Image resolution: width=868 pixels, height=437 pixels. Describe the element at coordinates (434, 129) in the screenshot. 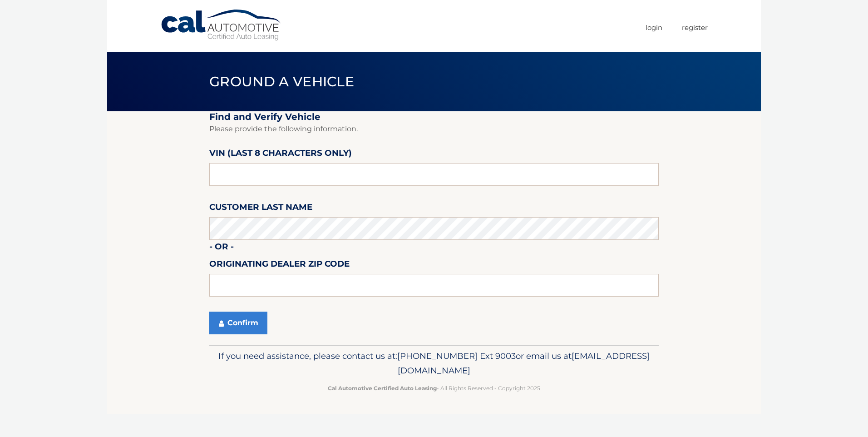

I see `p: Please provide the following information.` at that location.